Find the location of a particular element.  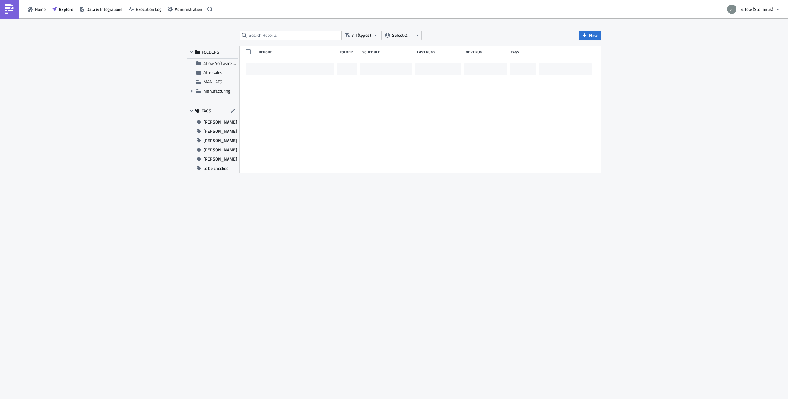

a: Administration is located at coordinates (185, 9).